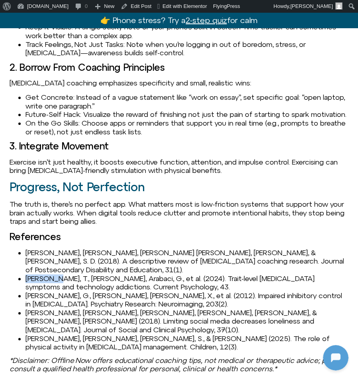  What do you see at coordinates (206, 20) in the screenshot?
I see `u: 2-step quiz` at bounding box center [206, 20].